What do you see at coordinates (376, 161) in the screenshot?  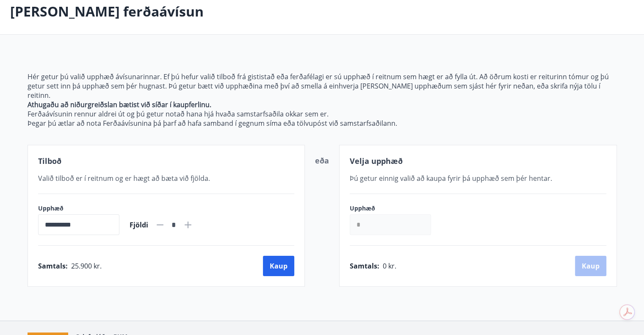 I see `span: Velja upphæð` at bounding box center [376, 161].